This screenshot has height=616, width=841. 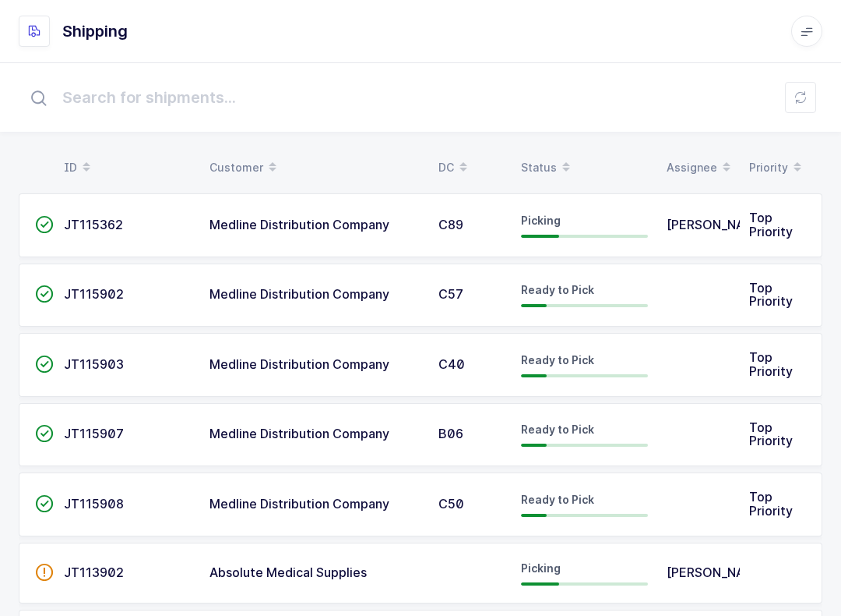 I want to click on div: Assignee, so click(x=698, y=168).